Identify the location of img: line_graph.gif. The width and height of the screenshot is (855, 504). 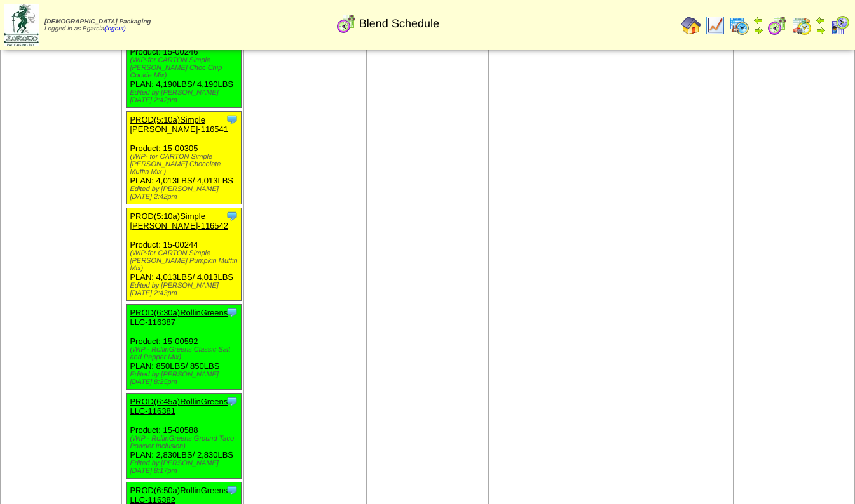
(715, 26).